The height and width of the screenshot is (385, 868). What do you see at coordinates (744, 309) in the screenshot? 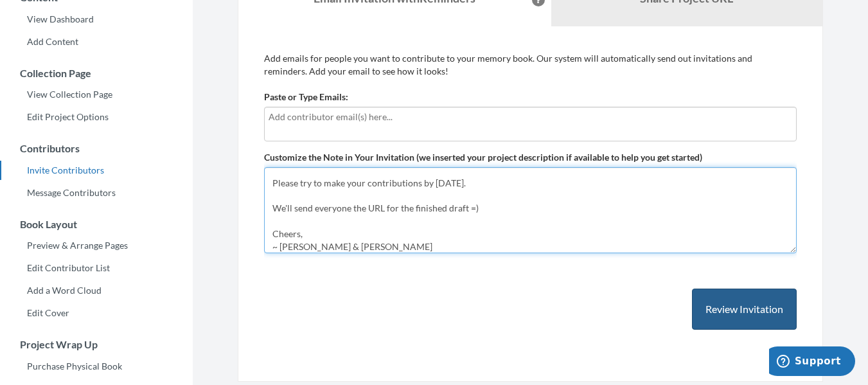
I see `button: Review Invitation` at bounding box center [744, 309].